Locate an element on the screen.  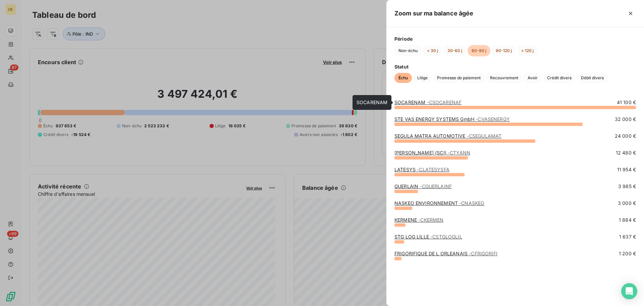
span: - CSTGLOGLIL is located at coordinates (446, 236).